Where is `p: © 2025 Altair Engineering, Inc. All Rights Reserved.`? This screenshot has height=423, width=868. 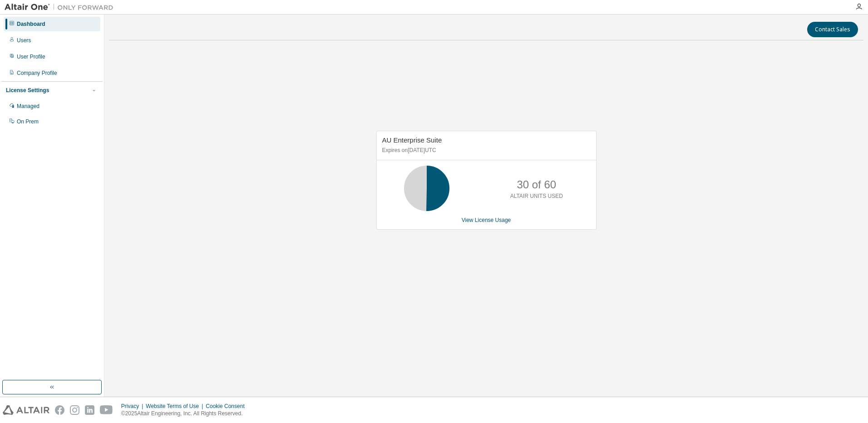
p: © 2025 Altair Engineering, Inc. All Rights Reserved. is located at coordinates (186, 413).